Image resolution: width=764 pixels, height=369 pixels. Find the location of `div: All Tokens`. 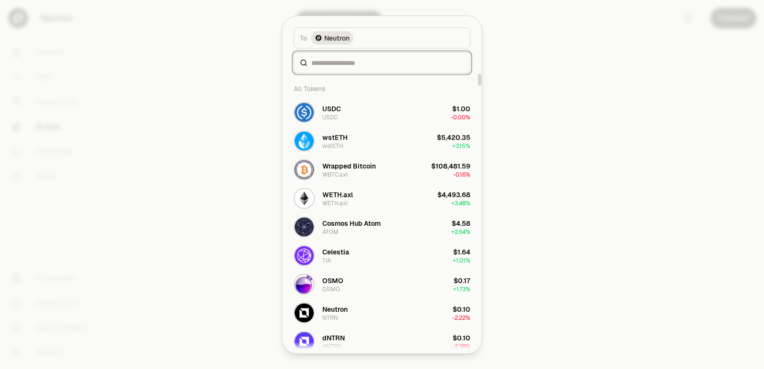

div: All Tokens is located at coordinates (382, 88).